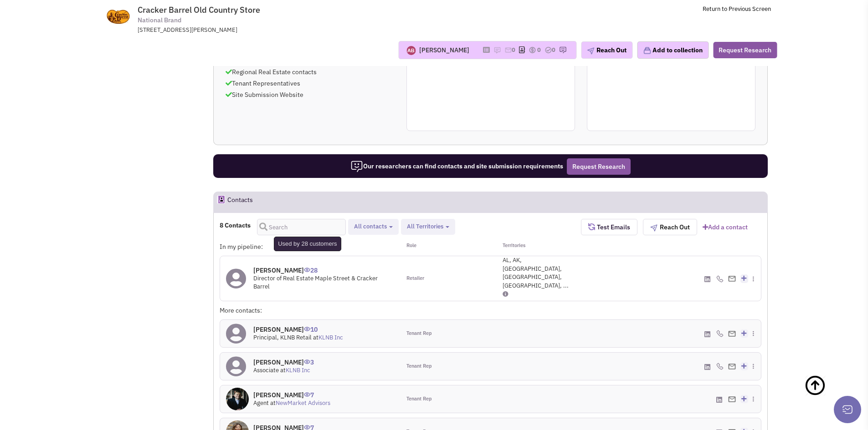 This screenshot has width=868, height=430. What do you see at coordinates (612, 227) in the screenshot?
I see `span: Test Emails` at bounding box center [612, 227].